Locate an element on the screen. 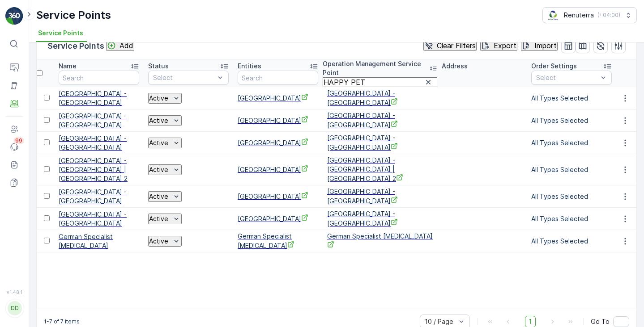 The height and width of the screenshot is (327, 644). a: 99 is located at coordinates (15, 147).